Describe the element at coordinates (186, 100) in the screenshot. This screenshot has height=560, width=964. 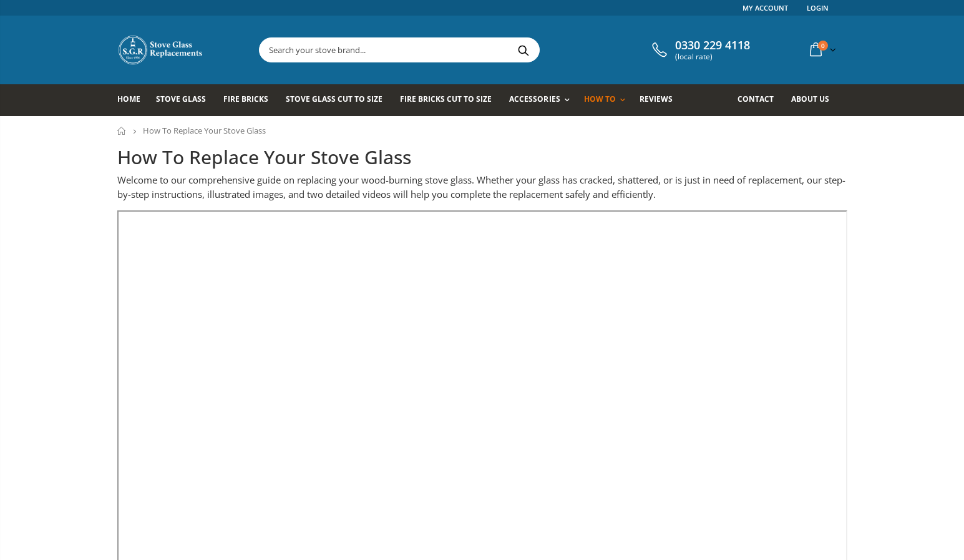
I see `a: Stove Glass` at that location.